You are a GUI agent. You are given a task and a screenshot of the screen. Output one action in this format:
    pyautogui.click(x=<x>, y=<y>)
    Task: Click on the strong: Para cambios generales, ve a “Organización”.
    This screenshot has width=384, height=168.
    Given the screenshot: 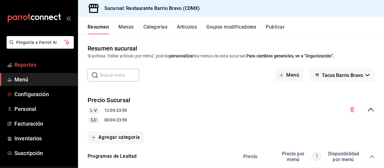 What is the action you would take?
    pyautogui.click(x=290, y=56)
    